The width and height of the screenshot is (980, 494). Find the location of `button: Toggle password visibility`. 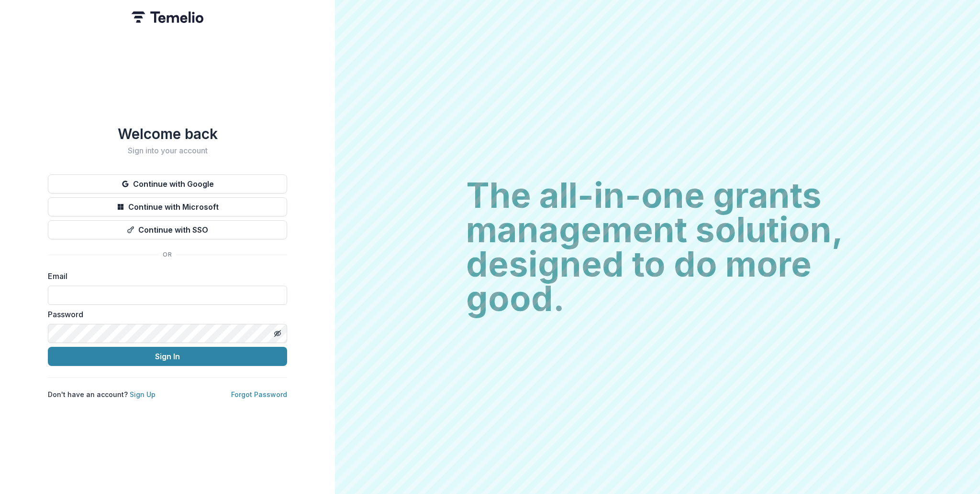

button: Toggle password visibility is located at coordinates (277, 334).